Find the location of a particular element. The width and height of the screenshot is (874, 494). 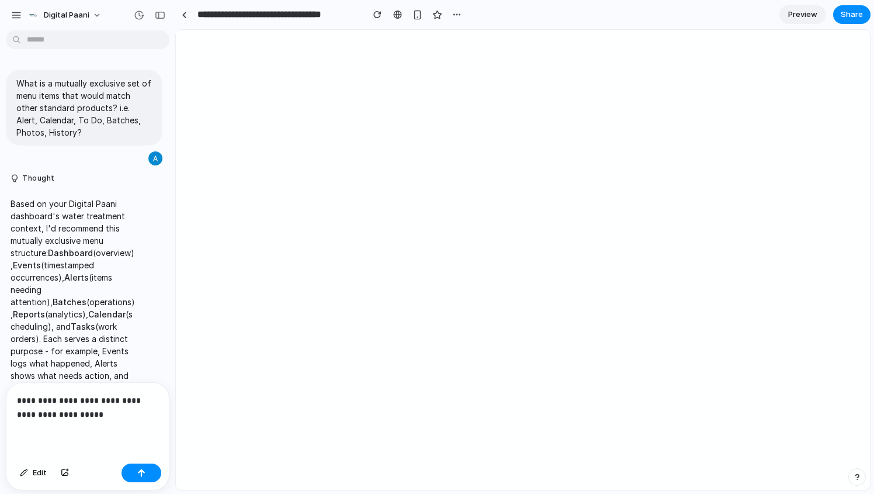

strong: Tasks is located at coordinates (83, 326).